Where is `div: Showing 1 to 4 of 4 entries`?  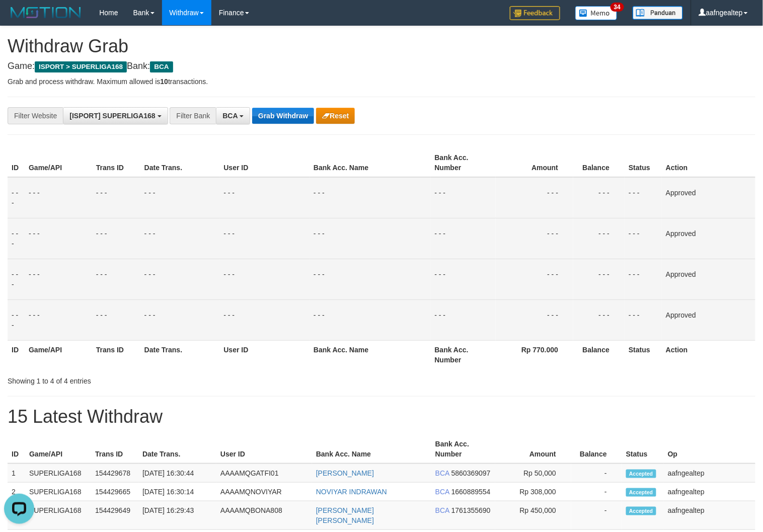
div: Showing 1 to 4 of 4 entries is located at coordinates (159, 379).